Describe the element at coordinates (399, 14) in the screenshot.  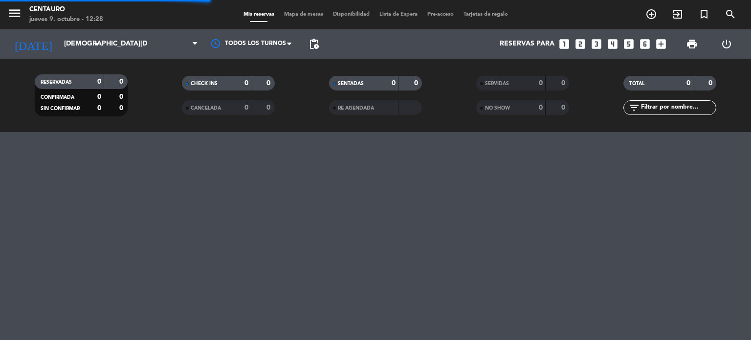
I see `span: Lista de Espera` at that location.